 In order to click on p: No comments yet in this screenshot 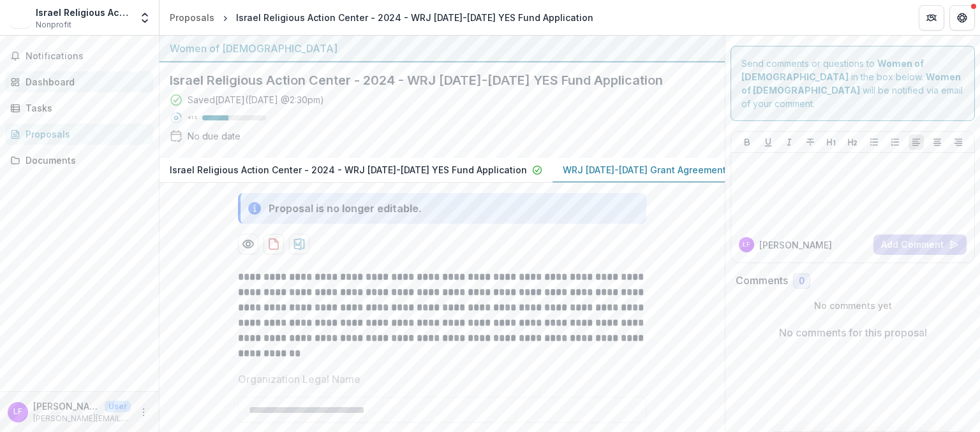, I will do `click(852, 305)`.